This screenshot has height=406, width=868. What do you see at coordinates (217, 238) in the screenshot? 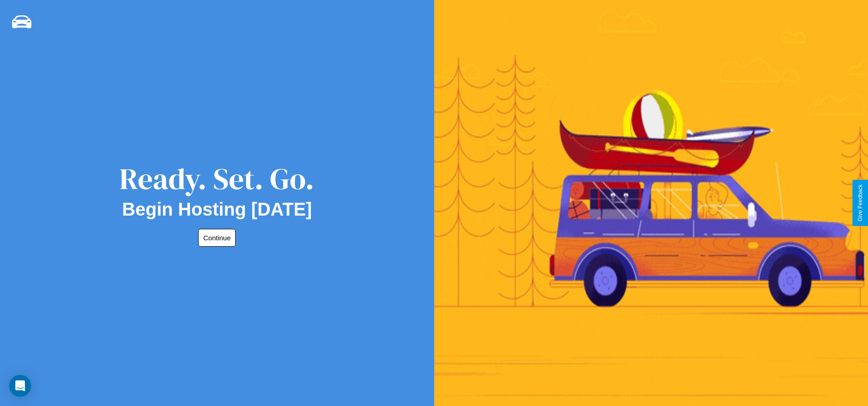
I see `button: Continue` at bounding box center [217, 238].